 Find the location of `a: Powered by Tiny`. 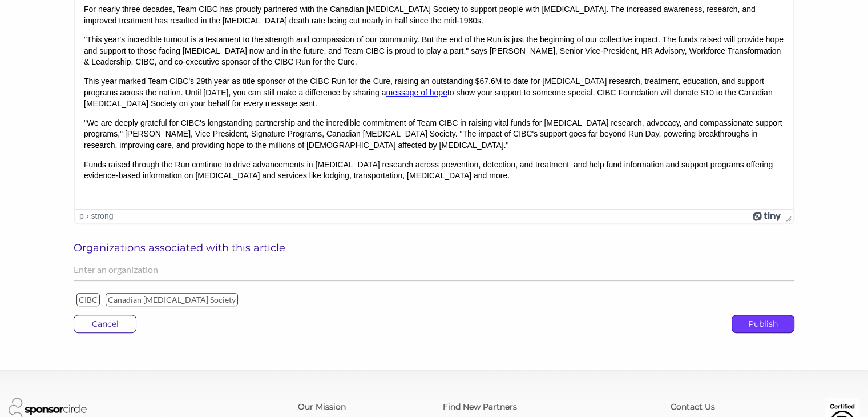

a: Powered by Tiny is located at coordinates (767, 216).